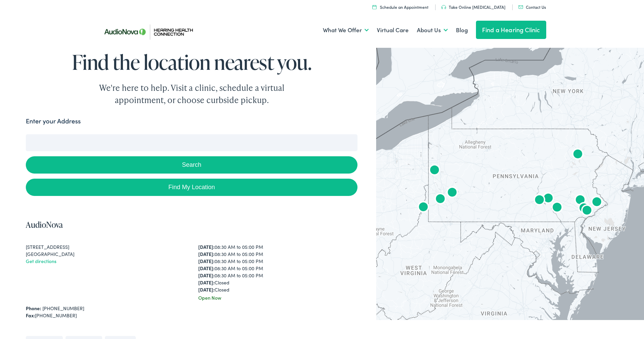 The height and width of the screenshot is (339, 644). What do you see at coordinates (278, 298) in the screenshot?
I see `div: Open Now` at bounding box center [278, 298].